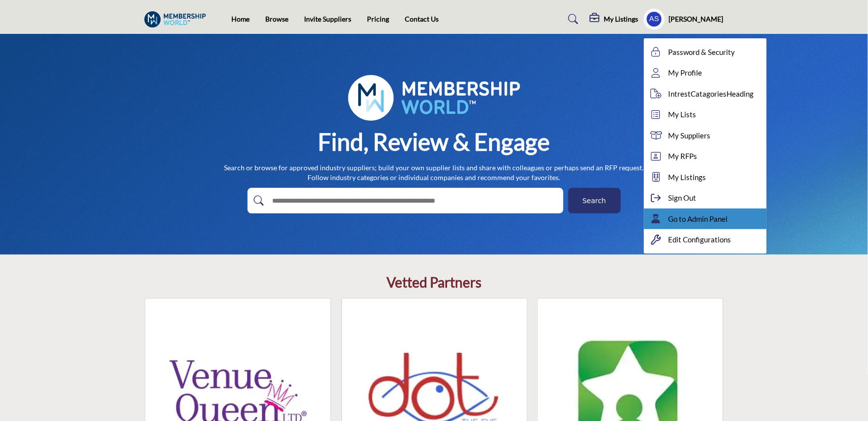 The width and height of the screenshot is (868, 421). What do you see at coordinates (690, 136) in the screenshot?
I see `span: My Suppliers` at bounding box center [690, 136].